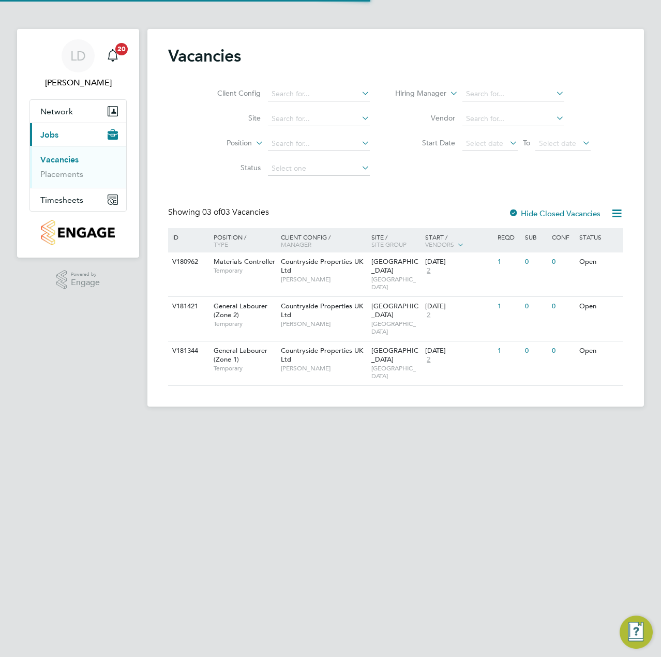 The height and width of the screenshot is (657, 661). Describe the element at coordinates (85, 282) in the screenshot. I see `span: Engage` at that location.